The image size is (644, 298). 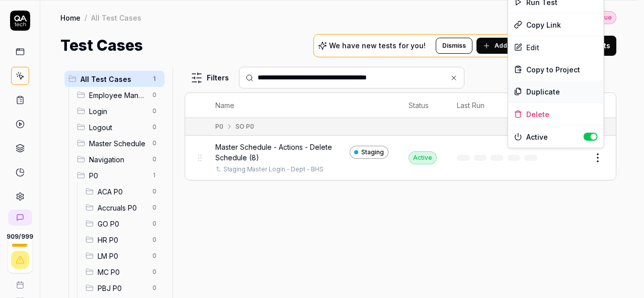 What do you see at coordinates (555, 136) in the screenshot?
I see `span: Active` at bounding box center [555, 136].